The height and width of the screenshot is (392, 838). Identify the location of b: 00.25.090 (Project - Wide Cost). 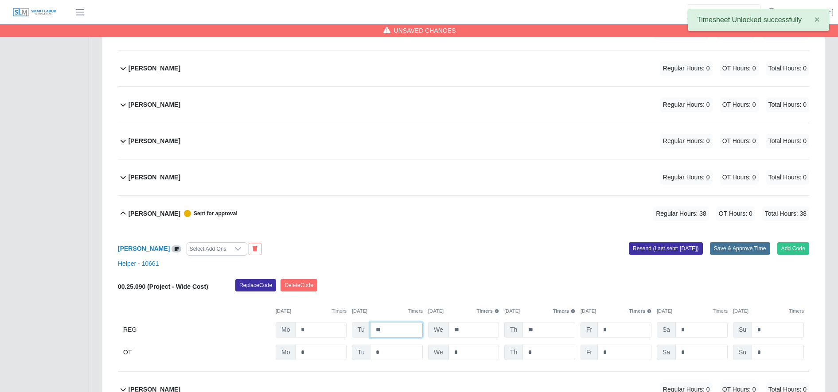
(163, 287).